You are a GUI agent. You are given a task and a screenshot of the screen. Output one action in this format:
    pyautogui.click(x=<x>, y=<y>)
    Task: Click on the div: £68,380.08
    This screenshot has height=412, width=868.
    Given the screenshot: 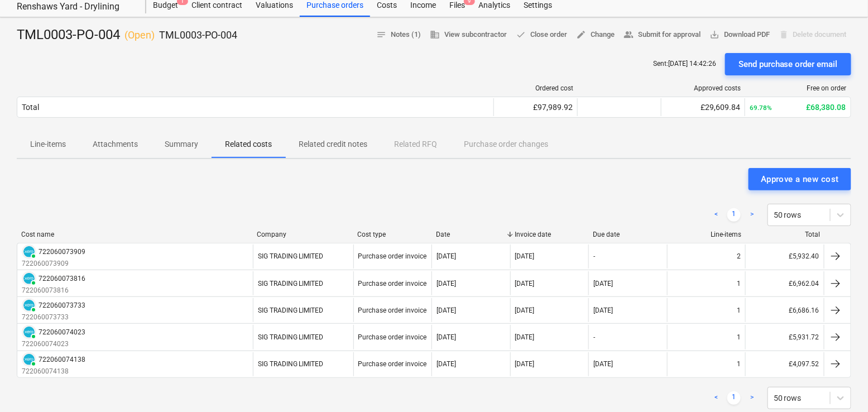 What is the action you would take?
    pyautogui.click(x=798, y=107)
    